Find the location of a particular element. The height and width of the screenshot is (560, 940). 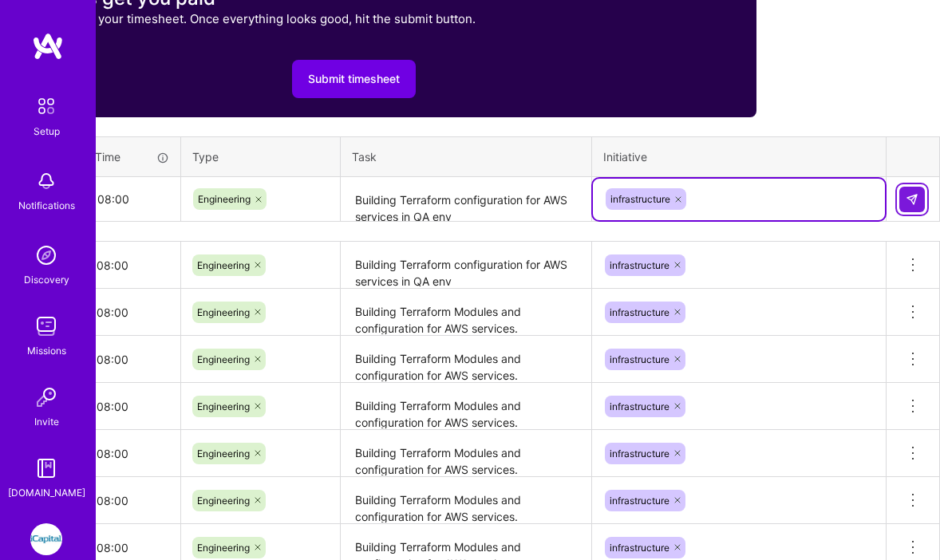

div: null is located at coordinates (913, 199).